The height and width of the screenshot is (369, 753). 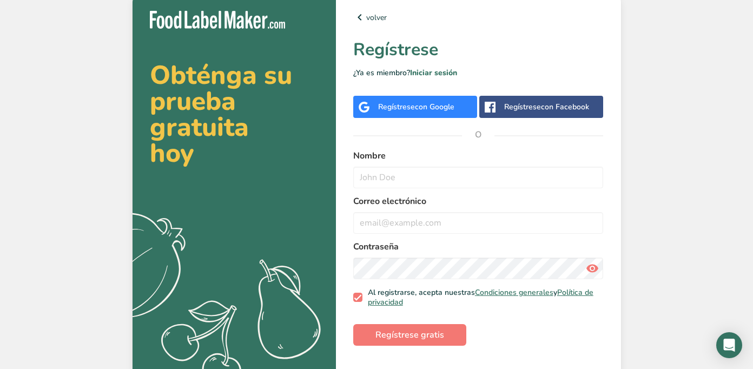 I want to click on label: Correo electrónico, so click(x=478, y=201).